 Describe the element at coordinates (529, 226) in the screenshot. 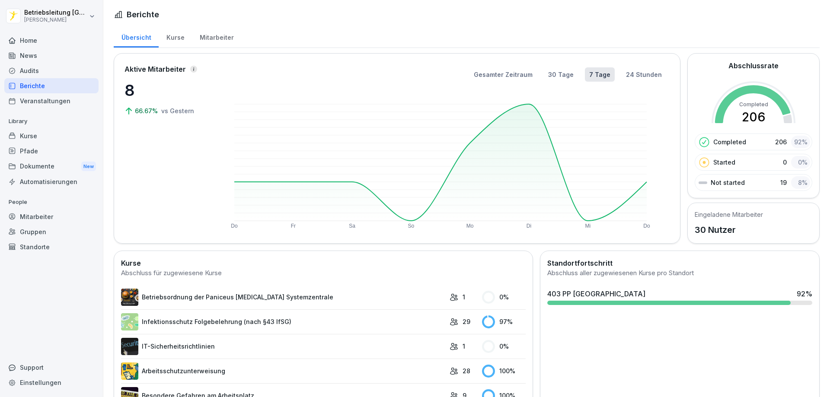

I see `text: Di` at that location.